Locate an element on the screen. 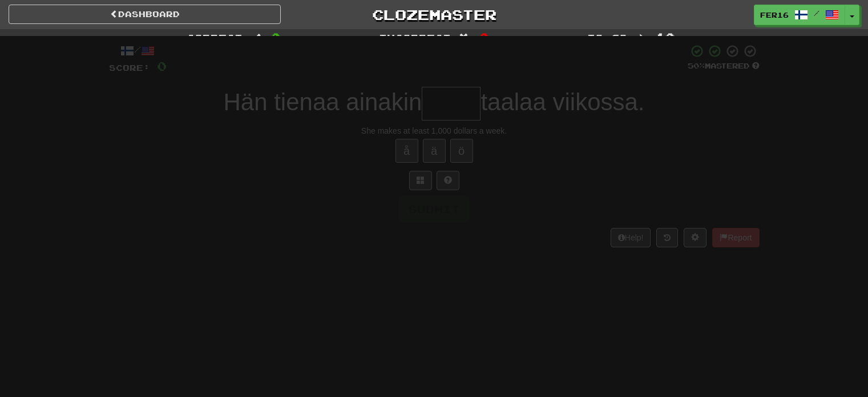 The width and height of the screenshot is (868, 397). span: taalaa viikossa. is located at coordinates (562, 102).